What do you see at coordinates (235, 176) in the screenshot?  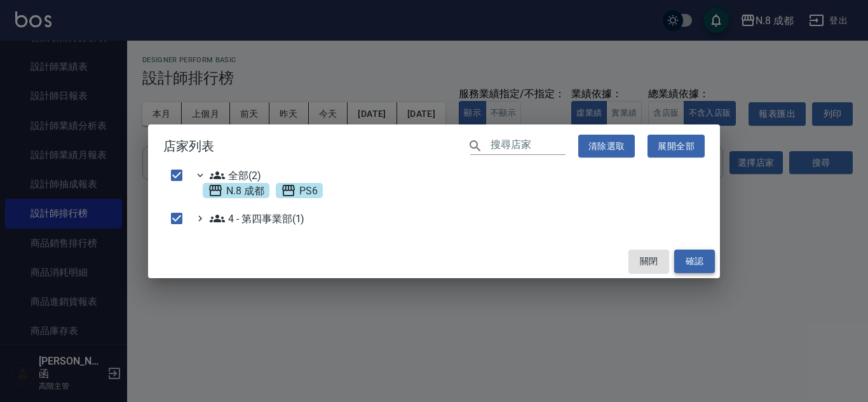 I see `span: 全部(2)` at bounding box center [235, 176].